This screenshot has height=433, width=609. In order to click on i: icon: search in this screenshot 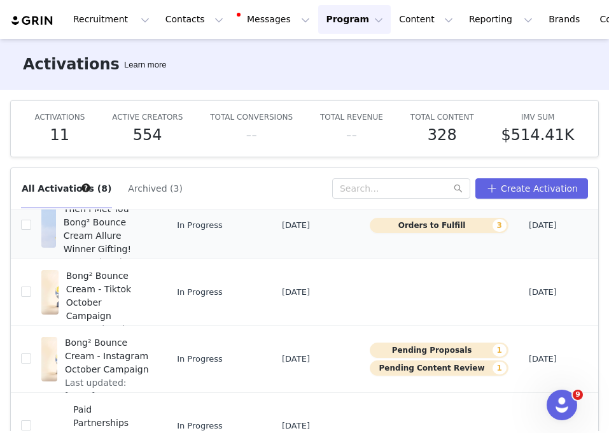, I will do `click(458, 188)`.